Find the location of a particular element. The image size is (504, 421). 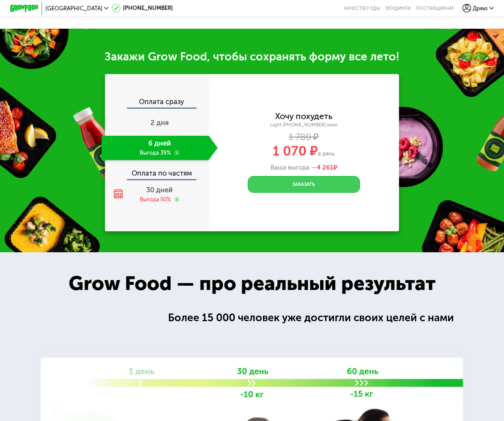

div: 1 780 ₽ is located at coordinates (304, 137).